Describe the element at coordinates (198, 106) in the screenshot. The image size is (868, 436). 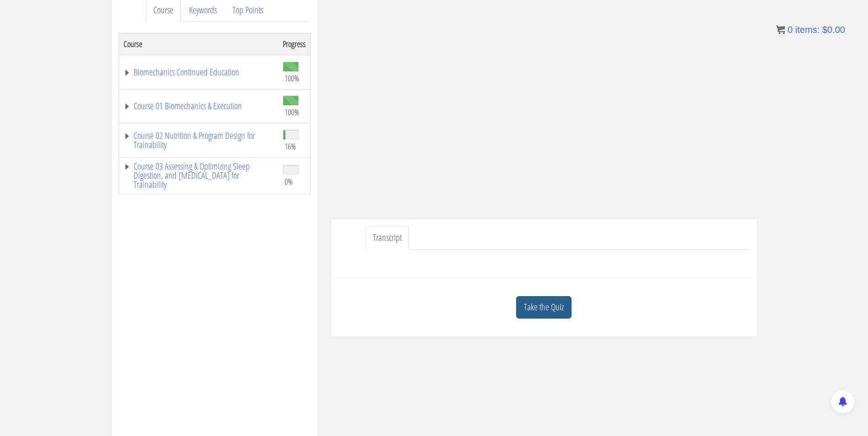
I see `a: Course 01 Biomechanics & Execution` at that location.